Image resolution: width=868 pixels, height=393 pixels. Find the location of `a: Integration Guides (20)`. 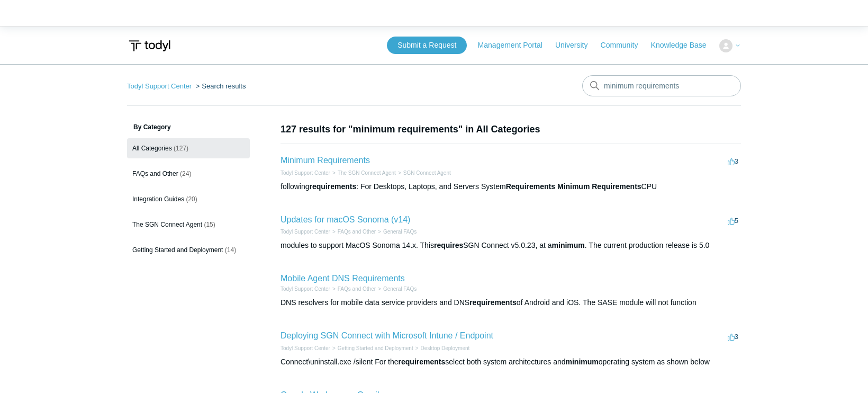

a: Integration Guides (20) is located at coordinates (189, 199).